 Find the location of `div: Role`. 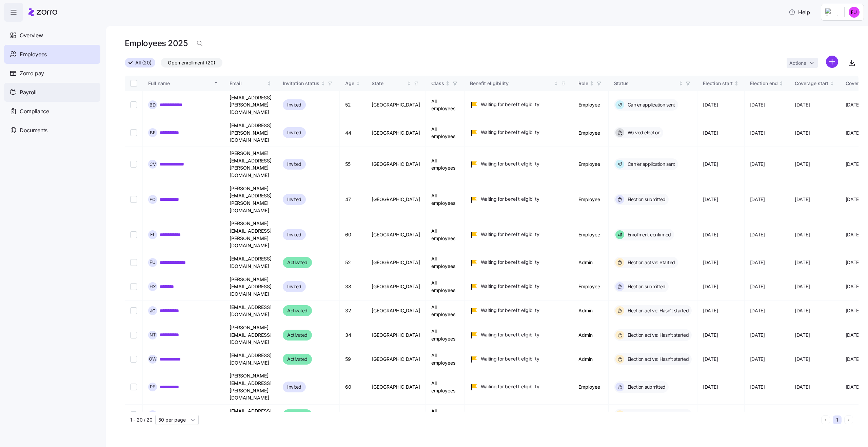

div: Role is located at coordinates (584, 84).